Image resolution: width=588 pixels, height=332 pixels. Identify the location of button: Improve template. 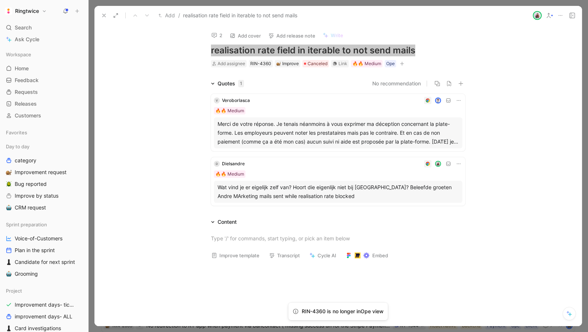
(235, 255).